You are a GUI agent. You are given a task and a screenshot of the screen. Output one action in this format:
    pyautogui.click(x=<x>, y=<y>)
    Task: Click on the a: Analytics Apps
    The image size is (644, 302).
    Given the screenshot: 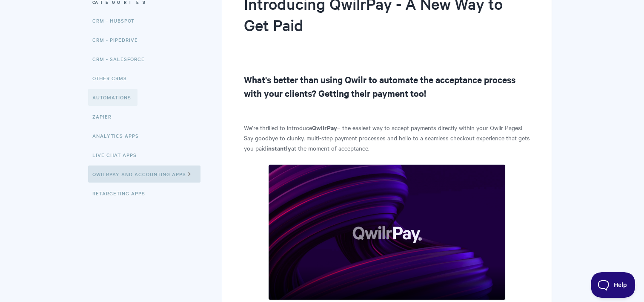 What is the action you would take?
    pyautogui.click(x=119, y=136)
    